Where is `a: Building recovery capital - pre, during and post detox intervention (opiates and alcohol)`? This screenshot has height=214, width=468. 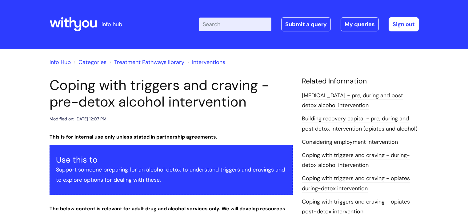
a: Building recovery capital - pre, during and post detox intervention (opiates and alcohol) is located at coordinates (359, 124).